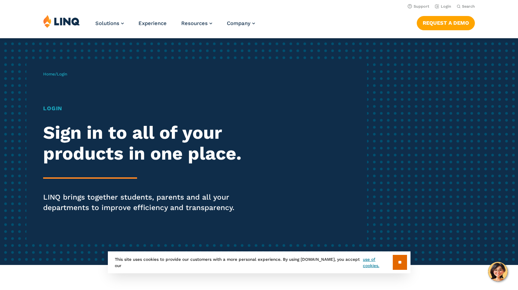  I want to click on h2: Sign in to all of your products in one place., so click(143, 143).